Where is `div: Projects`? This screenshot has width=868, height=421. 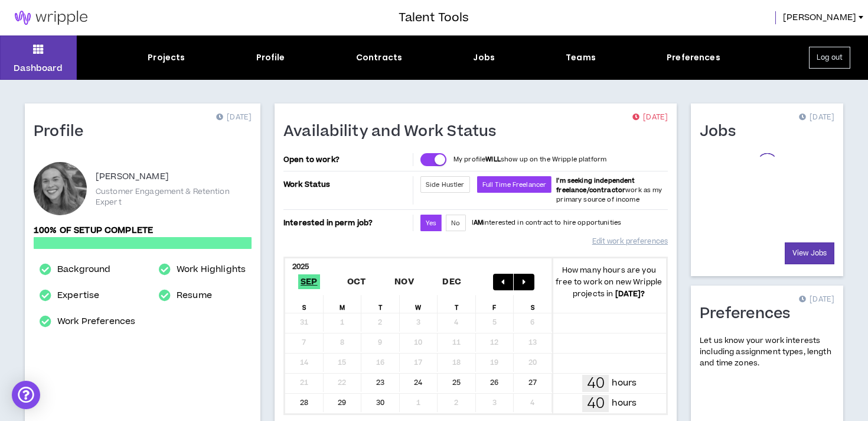
div: Projects is located at coordinates (166, 58).